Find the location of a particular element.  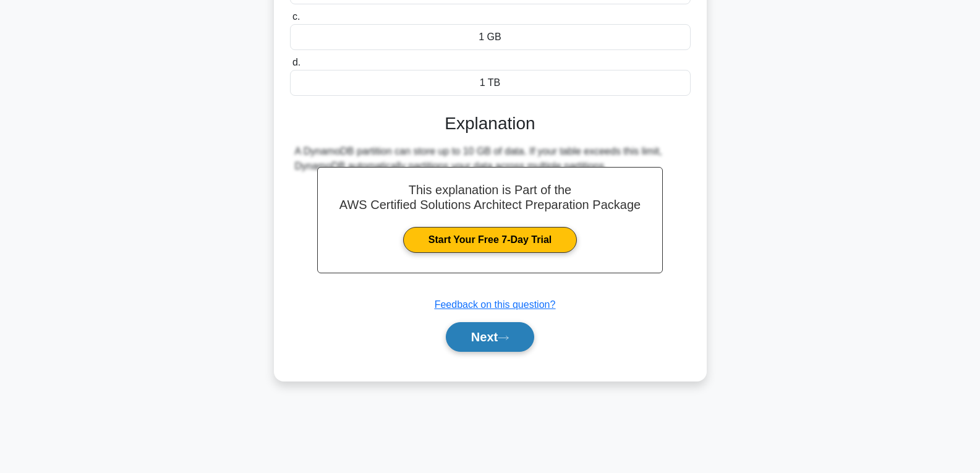

a: Start Your Free 7-Day Trial is located at coordinates (490, 240).